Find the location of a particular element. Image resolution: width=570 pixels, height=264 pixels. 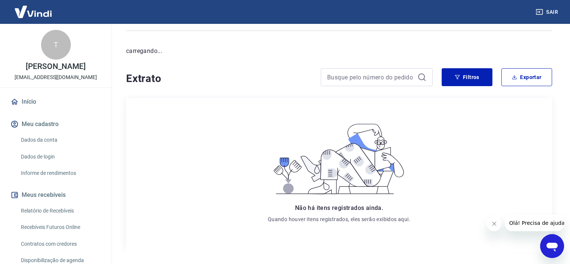

a: Informe de rendimentos is located at coordinates (60, 173).